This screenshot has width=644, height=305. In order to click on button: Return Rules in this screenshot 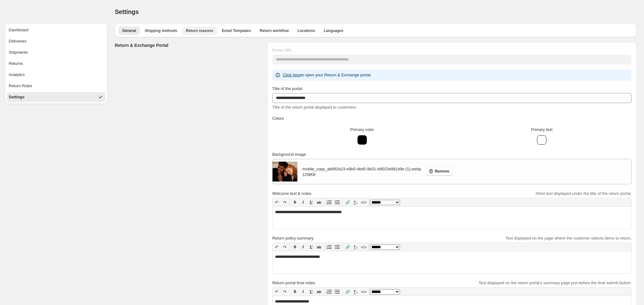, I will do `click(56, 86)`.